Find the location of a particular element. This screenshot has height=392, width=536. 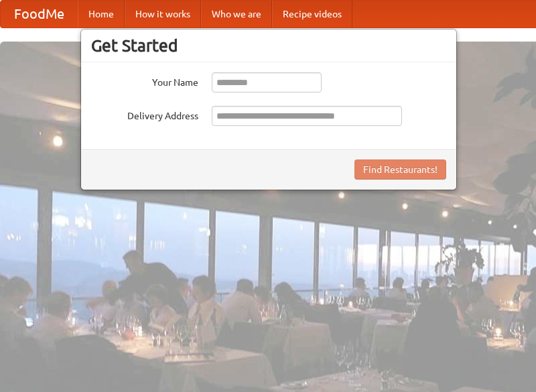

label: Your Name is located at coordinates (145, 80).